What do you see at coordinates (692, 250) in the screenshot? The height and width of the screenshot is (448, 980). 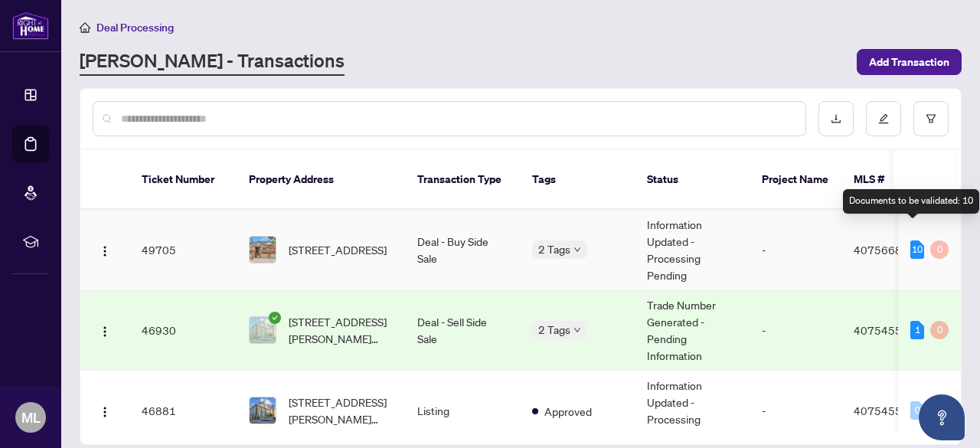 I see `td: Information Updated - Processing Pending` at bounding box center [692, 250].